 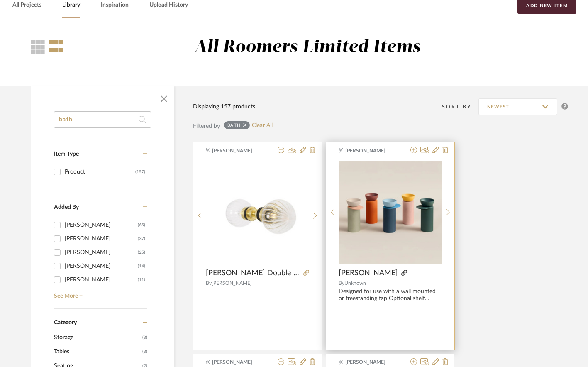 What do you see at coordinates (65, 323) in the screenshot?
I see `span: Category` at bounding box center [65, 323].